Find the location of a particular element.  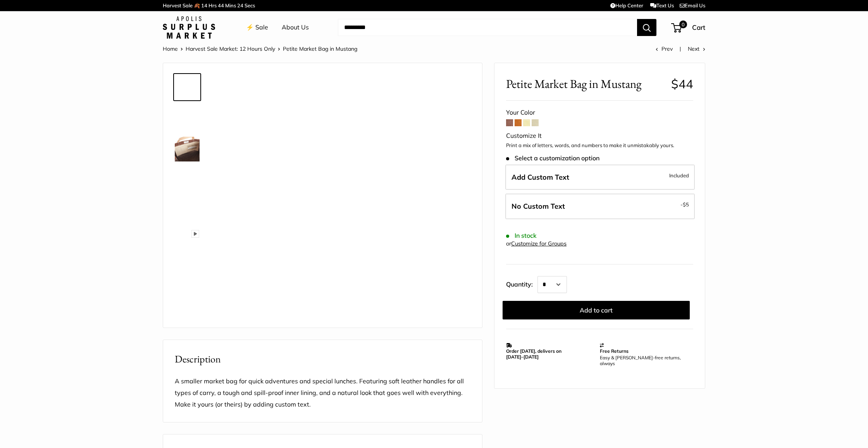

a: ⚡️ Sale is located at coordinates (257, 28).